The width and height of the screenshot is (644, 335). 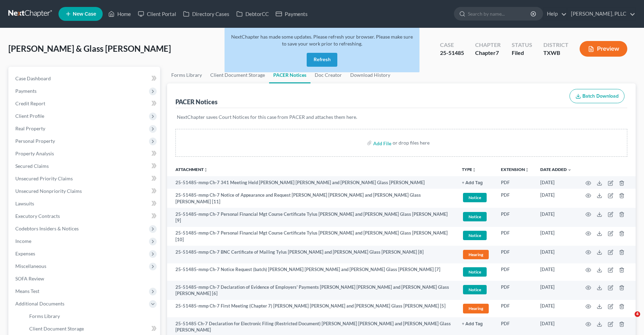 I want to click on span: New Case, so click(x=84, y=14).